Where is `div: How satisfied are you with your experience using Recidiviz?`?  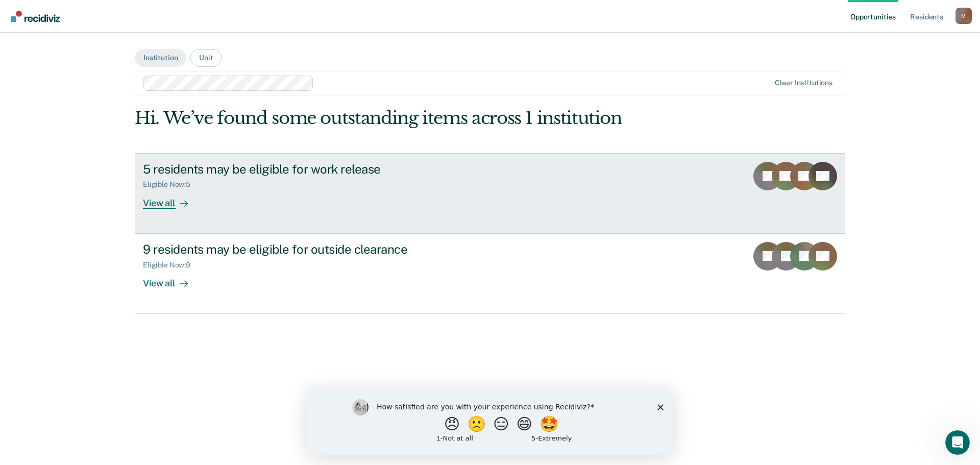 div: How satisfied are you with your experience using Recidiviz? is located at coordinates (188, 18).